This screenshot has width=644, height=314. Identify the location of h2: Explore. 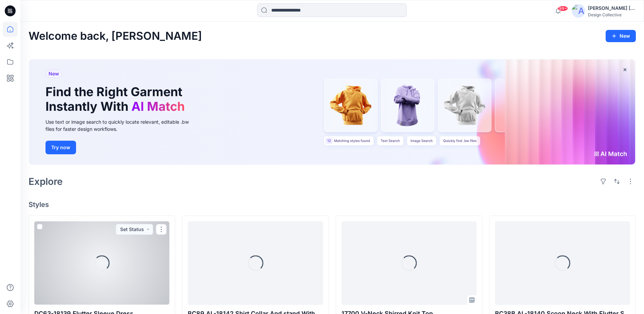
(46, 182).